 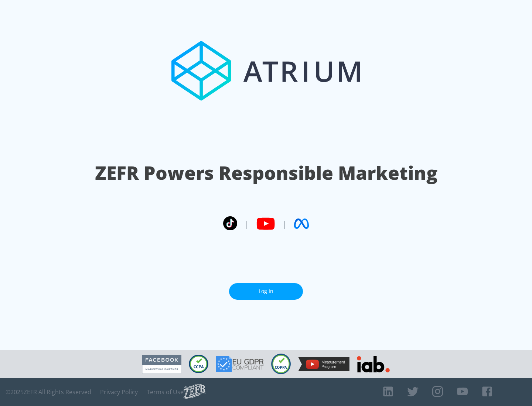 What do you see at coordinates (266, 291) in the screenshot?
I see `a: Log In` at bounding box center [266, 291].